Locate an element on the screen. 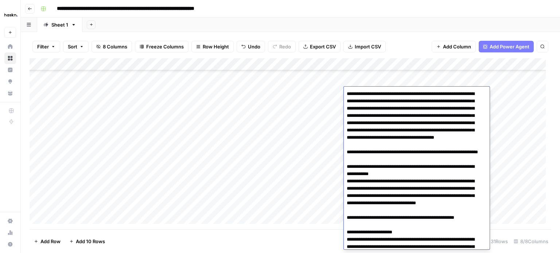 The image size is (560, 253). button: Redo is located at coordinates (282, 47).